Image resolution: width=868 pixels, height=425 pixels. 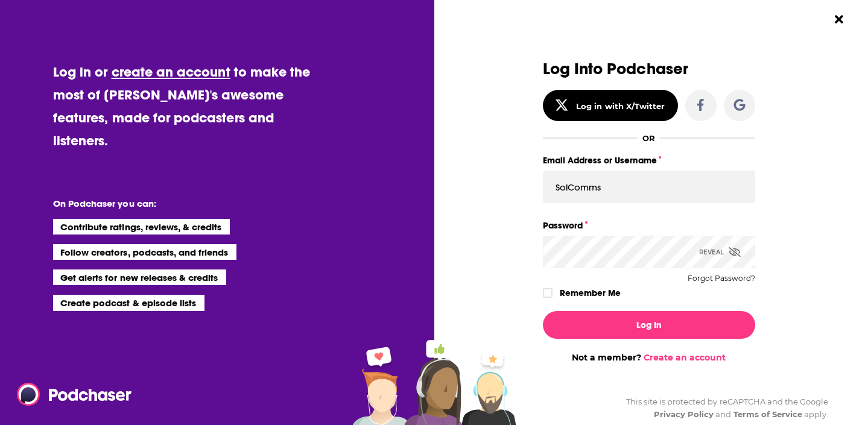 I want to click on a: create an account, so click(x=171, y=71).